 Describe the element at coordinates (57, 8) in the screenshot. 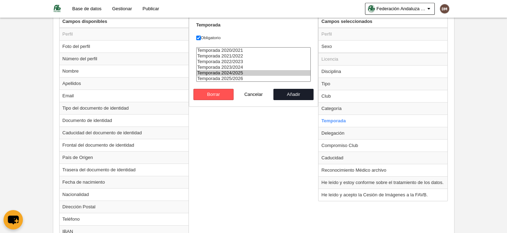

I see `img: Federación Andaluza de Voleibol` at that location.